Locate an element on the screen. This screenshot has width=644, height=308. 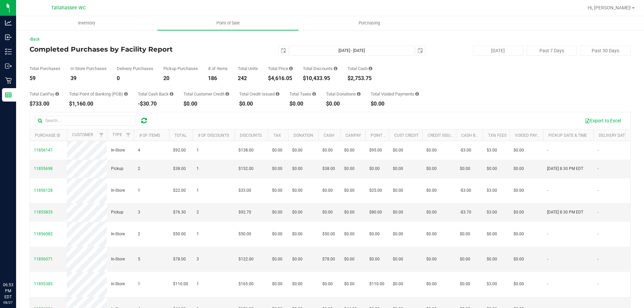
span: $122.00 is located at coordinates (246, 259).